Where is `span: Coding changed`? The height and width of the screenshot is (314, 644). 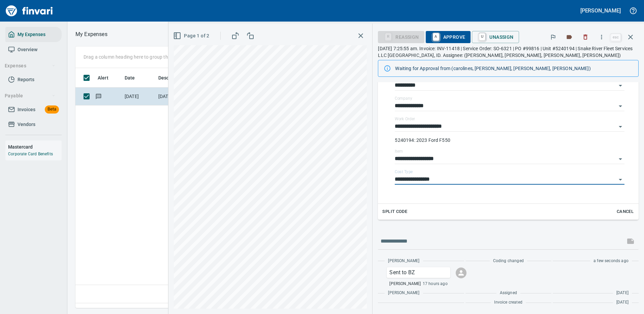
span: Coding changed is located at coordinates (509, 261).